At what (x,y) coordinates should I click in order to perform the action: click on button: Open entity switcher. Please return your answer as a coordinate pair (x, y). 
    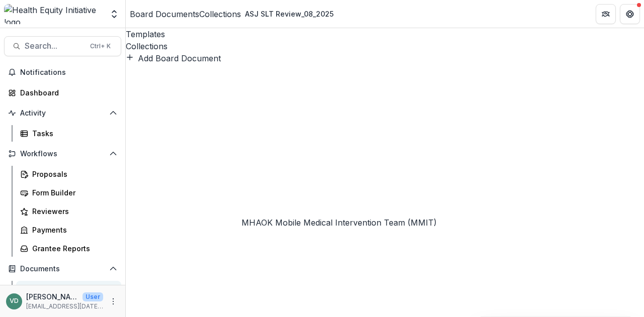
    Looking at the image, I should click on (115, 14).